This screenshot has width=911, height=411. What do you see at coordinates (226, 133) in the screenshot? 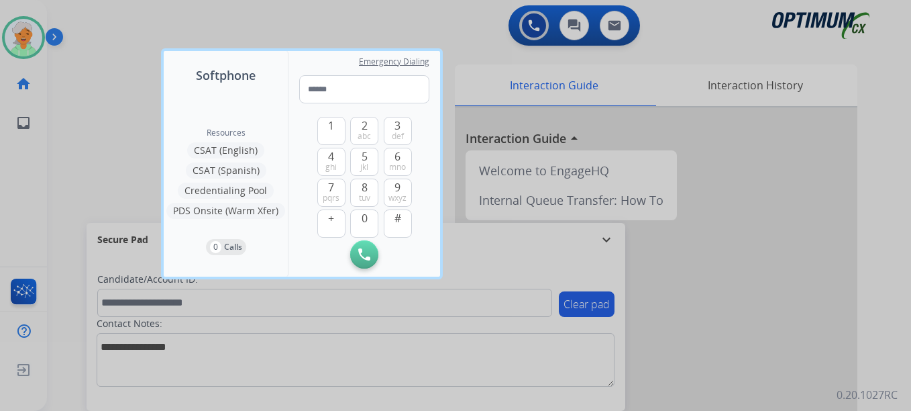
I see `span: Resources` at bounding box center [226, 133].